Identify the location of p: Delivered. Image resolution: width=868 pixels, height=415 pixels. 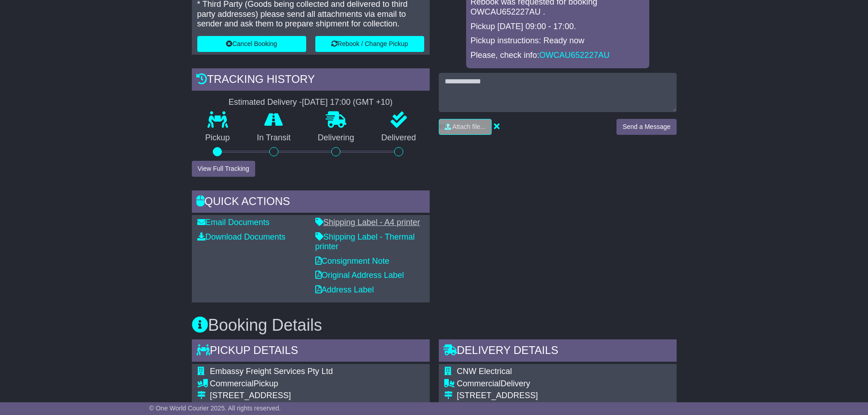
(399, 138).